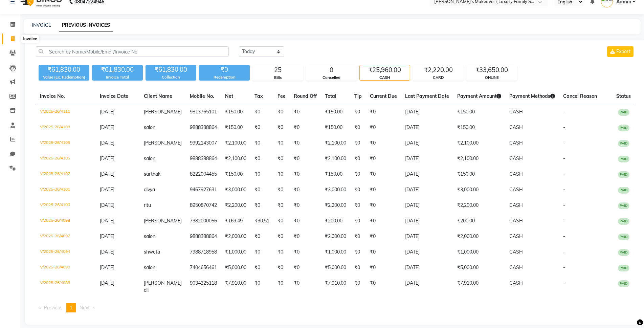 The height and width of the screenshot is (328, 644). Describe the element at coordinates (66, 112) in the screenshot. I see `td: V/2025-26/4111` at that location.